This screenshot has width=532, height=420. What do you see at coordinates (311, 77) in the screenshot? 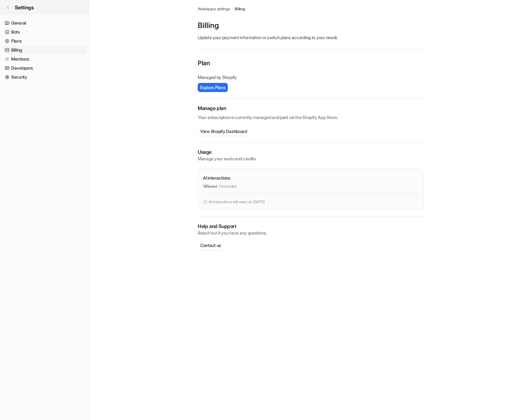
I see `p: Managed by Shopify` at bounding box center [311, 77].